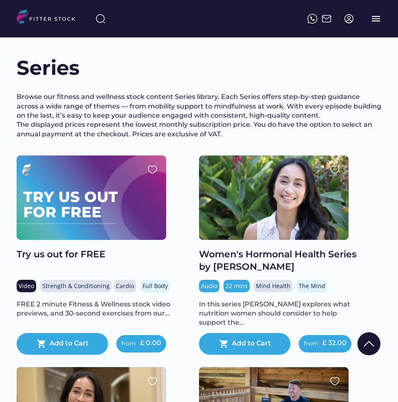 Image resolution: width=398 pixels, height=402 pixels. I want to click on div: Mind Health, so click(273, 286).